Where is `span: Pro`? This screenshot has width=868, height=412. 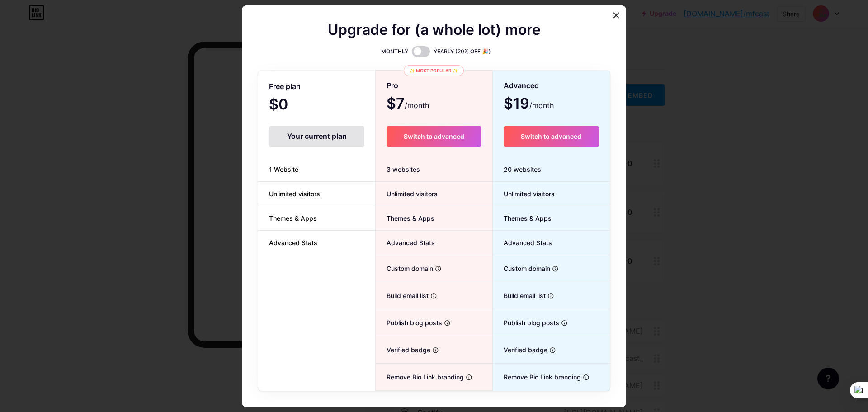 span: Pro is located at coordinates (392, 85).